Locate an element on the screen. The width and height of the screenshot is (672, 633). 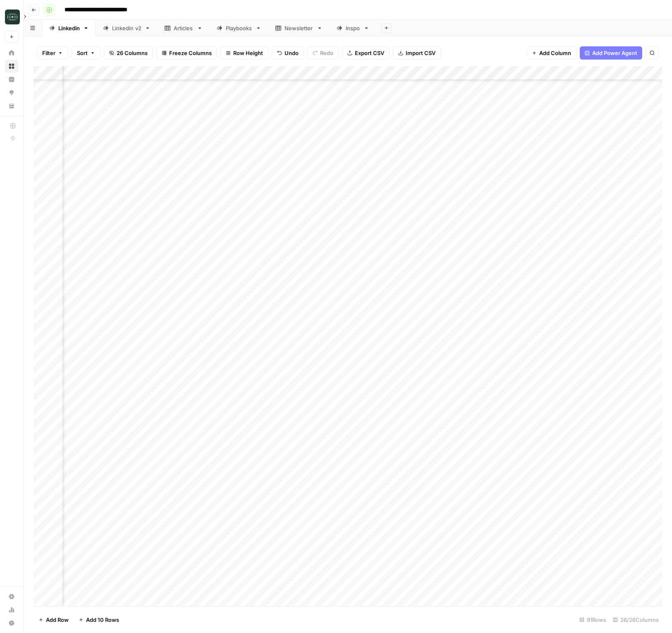
a: Home is located at coordinates (12, 53).